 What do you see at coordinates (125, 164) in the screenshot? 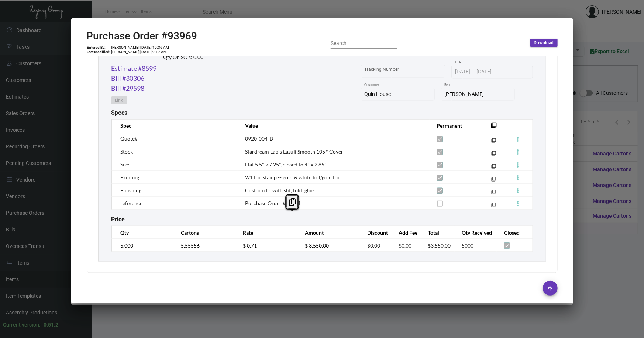
I see `span: Size` at bounding box center [125, 164].